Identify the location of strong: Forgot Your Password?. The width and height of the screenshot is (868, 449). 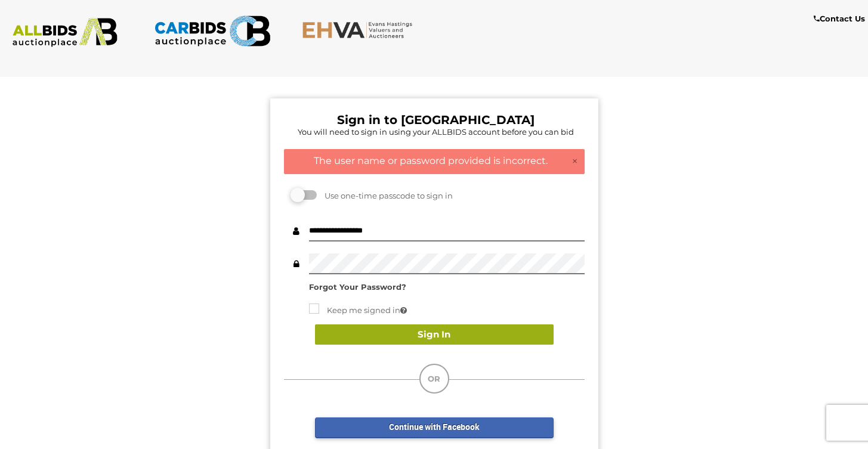
(357, 287).